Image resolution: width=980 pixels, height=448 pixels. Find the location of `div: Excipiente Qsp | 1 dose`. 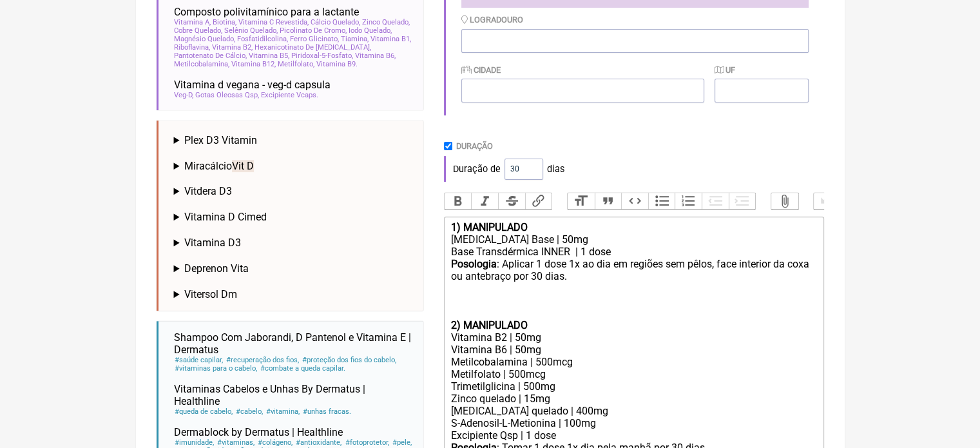

div: Excipiente Qsp | 1 dose is located at coordinates (633, 434).